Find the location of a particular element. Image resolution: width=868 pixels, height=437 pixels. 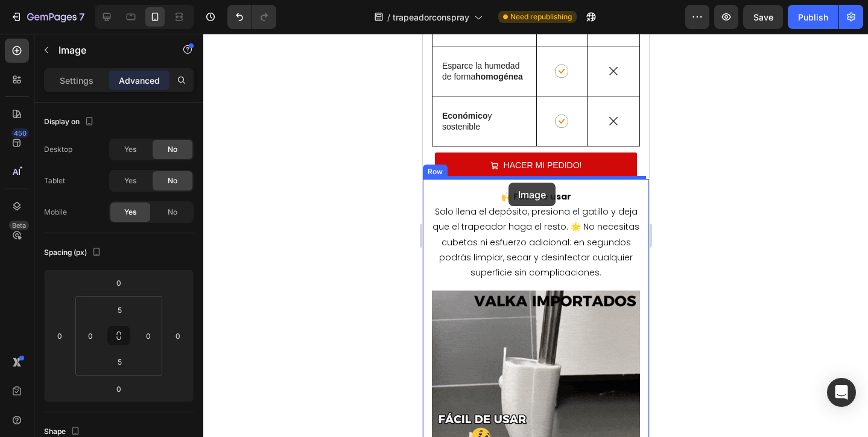

div: Publish is located at coordinates (813, 17).